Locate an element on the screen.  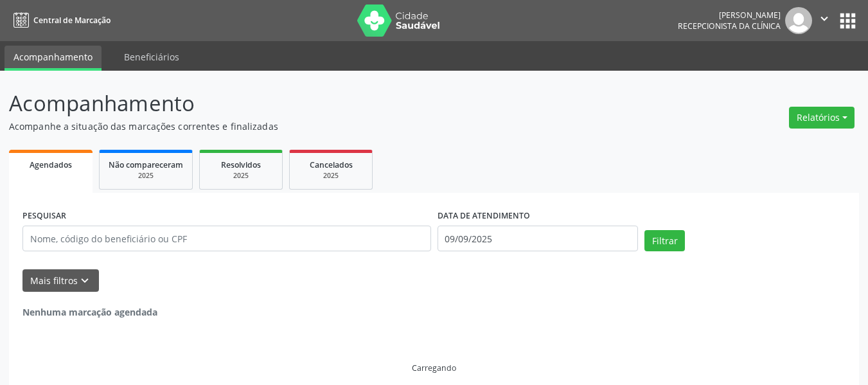
input: Nome, código do beneficiário ou CPF is located at coordinates (227, 239).